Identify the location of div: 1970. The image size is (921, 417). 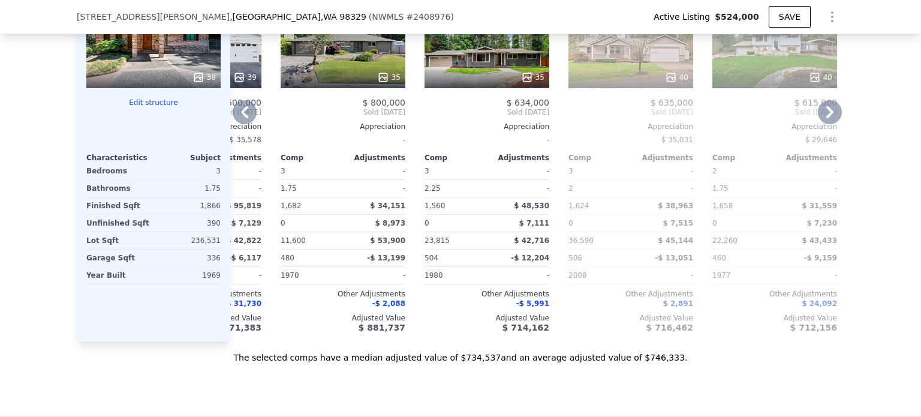
(311, 275).